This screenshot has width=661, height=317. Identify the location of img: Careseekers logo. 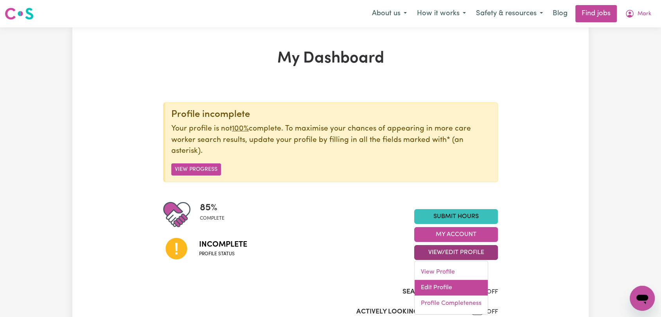
(19, 14).